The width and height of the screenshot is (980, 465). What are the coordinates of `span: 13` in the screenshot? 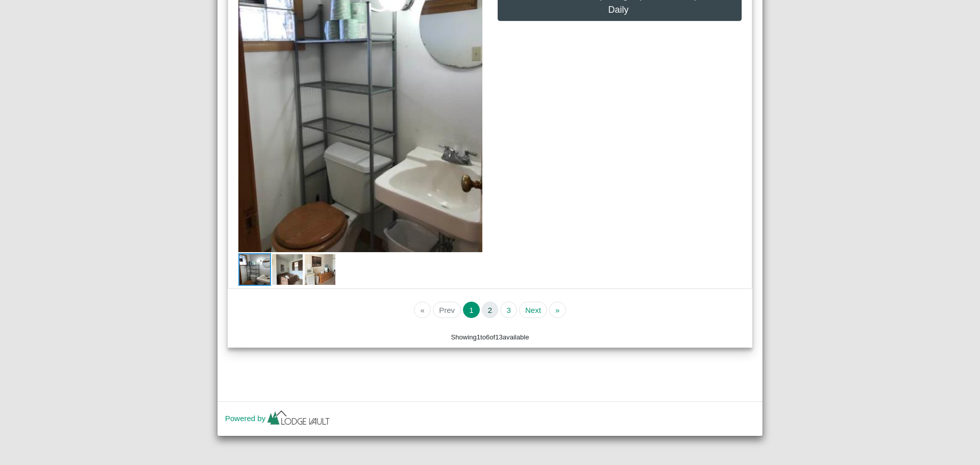 It's located at (498, 338).